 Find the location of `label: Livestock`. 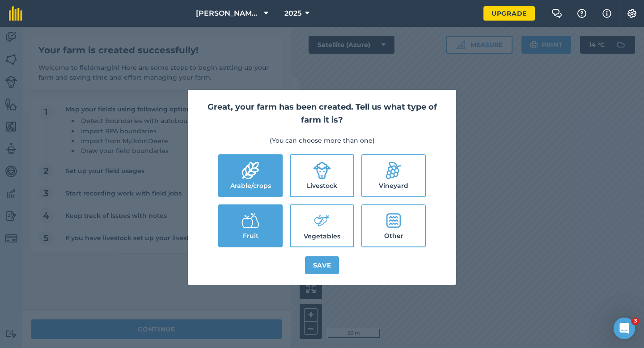

label: Livestock is located at coordinates (322, 176).